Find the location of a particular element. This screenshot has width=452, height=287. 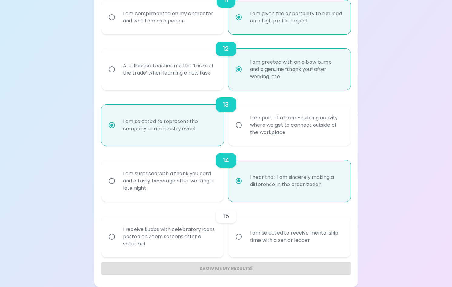

div: I am selected to represent the company at an industry event is located at coordinates (169, 125).